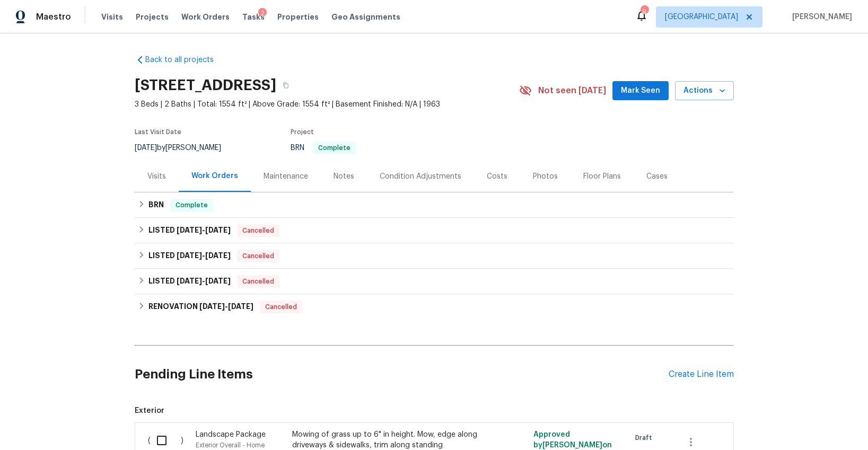 The image size is (868, 450). I want to click on span: Project, so click(302, 132).